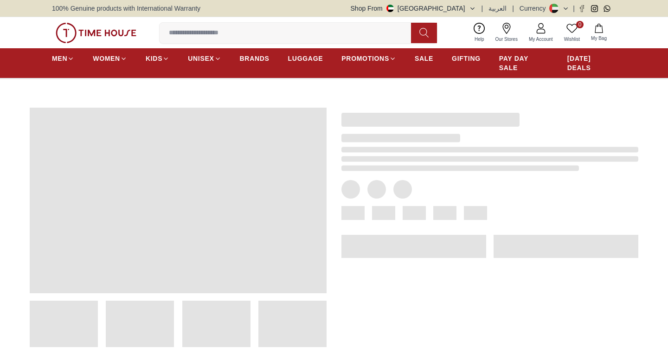 Image resolution: width=668 pixels, height=361 pixels. I want to click on a: PAY DAY SALE, so click(524, 63).